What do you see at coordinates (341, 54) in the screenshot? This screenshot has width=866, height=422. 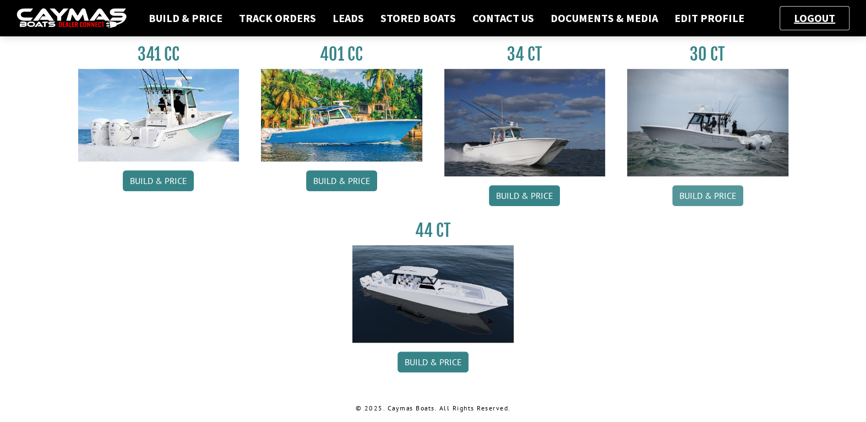 I see `h3: 401 CC` at bounding box center [341, 54].